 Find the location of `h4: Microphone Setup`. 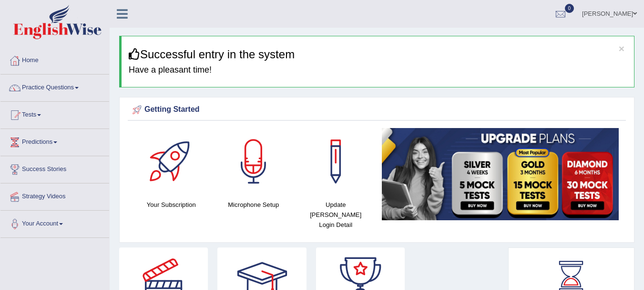

h4: Microphone Setup is located at coordinates (254, 204).